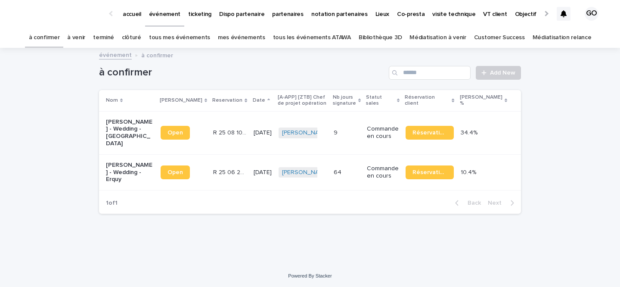 This screenshot has width=620, height=287. What do you see at coordinates (111, 203) in the screenshot?
I see `p: 1 of 1` at bounding box center [111, 203].